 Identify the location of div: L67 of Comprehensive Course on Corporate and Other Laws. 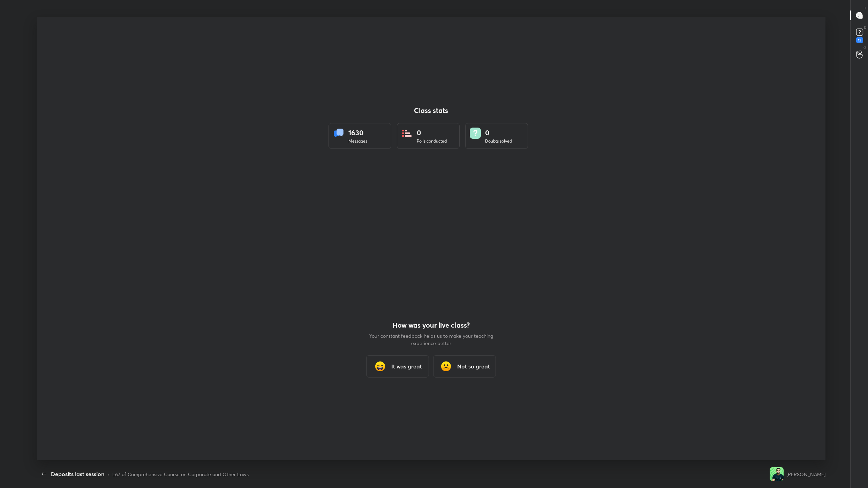
(180, 475).